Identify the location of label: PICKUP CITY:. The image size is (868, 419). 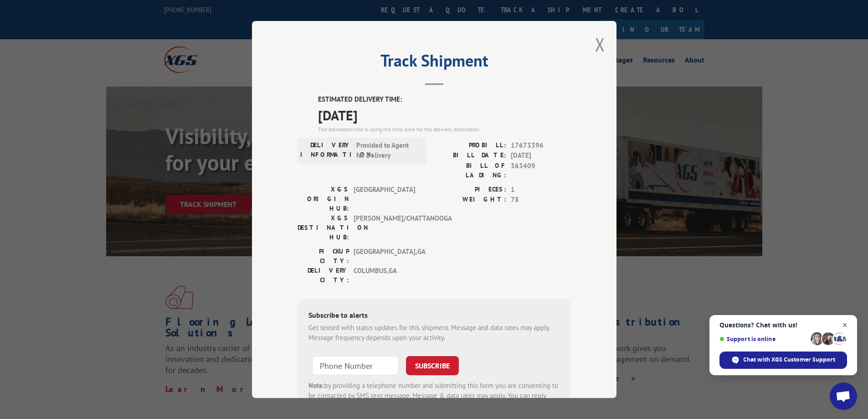
(323, 256).